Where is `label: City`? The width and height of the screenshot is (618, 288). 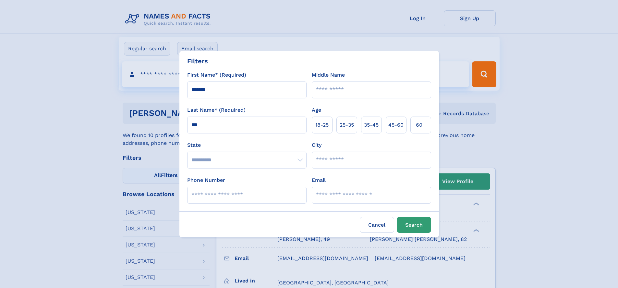
label: City is located at coordinates (317, 145).